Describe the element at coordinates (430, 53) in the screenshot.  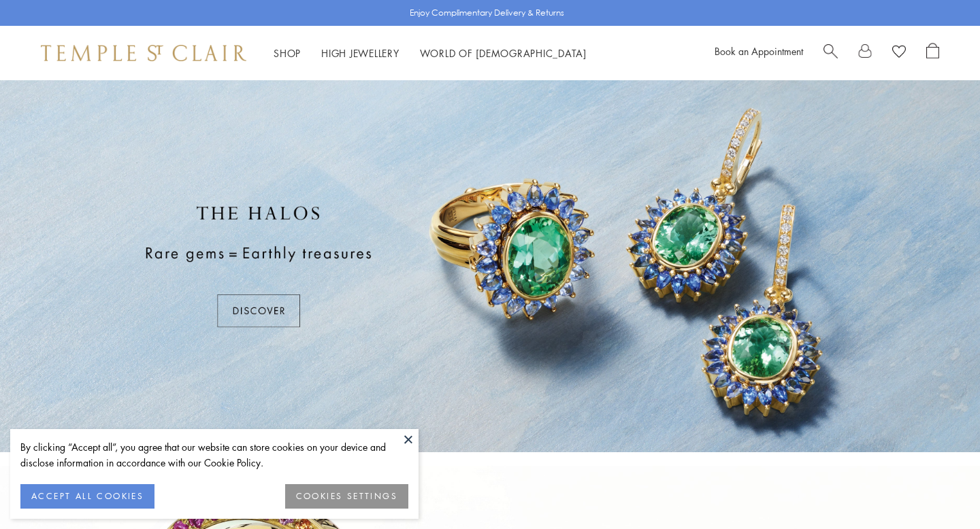
I see `nav: Main navigation` at that location.